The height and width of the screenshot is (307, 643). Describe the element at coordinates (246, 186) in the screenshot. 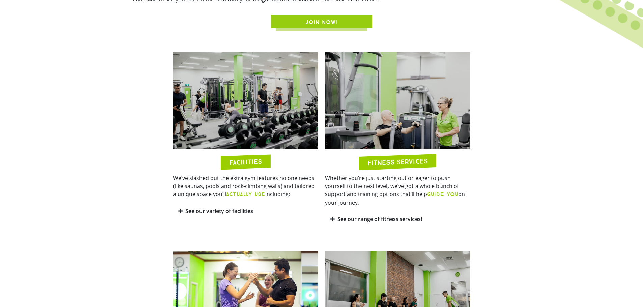

I see `p: We’ve slashed out the extra gym features no one needs (like saunas, pools and rock-climbing walls...` at that location.